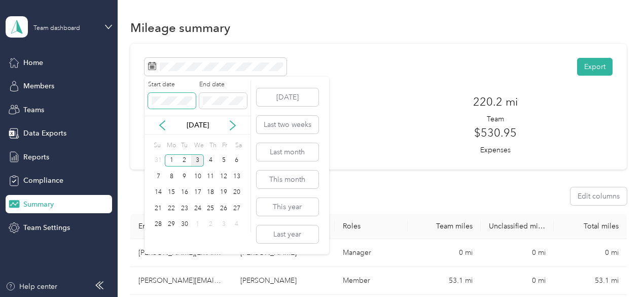  What do you see at coordinates (237, 176) in the screenshot?
I see `div: 13` at bounding box center [237, 176].